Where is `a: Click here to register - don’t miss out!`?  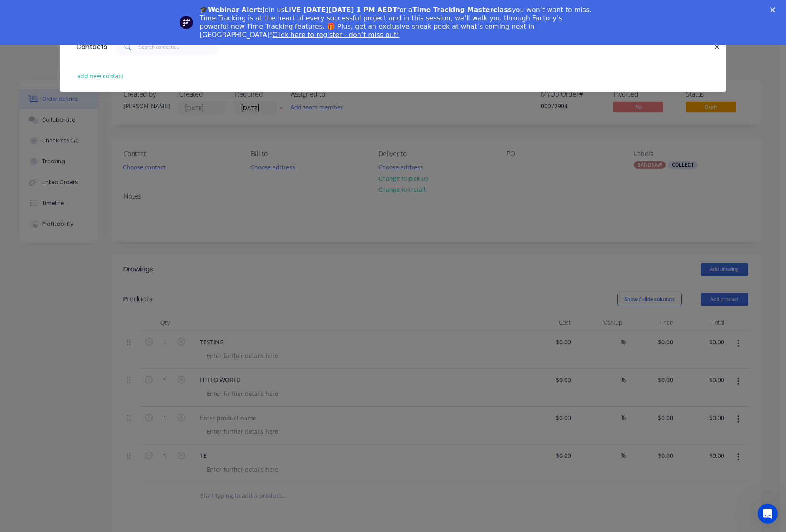
a: Click here to register - don’t miss out! is located at coordinates (336, 35).